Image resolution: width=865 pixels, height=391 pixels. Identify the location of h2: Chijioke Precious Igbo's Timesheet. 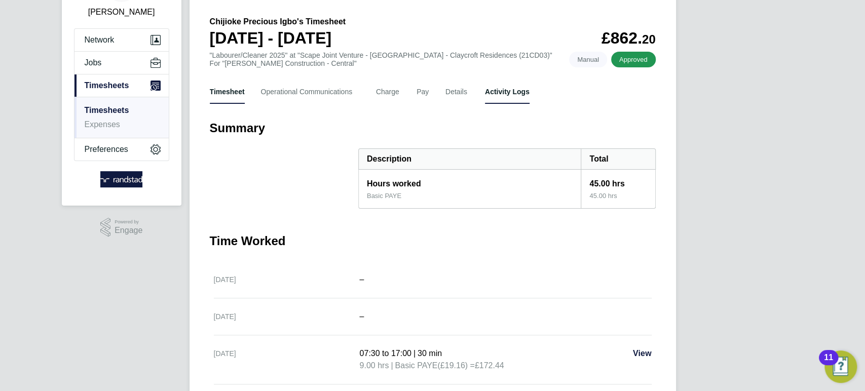
(278, 22).